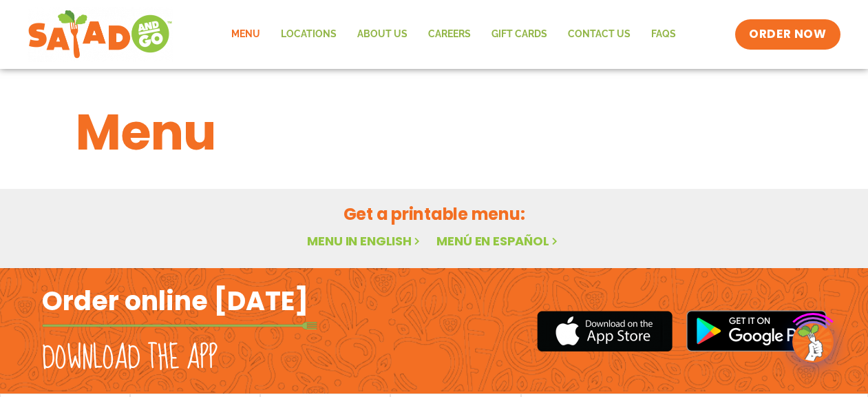 The width and height of the screenshot is (868, 397). What do you see at coordinates (365, 241) in the screenshot?
I see `a: Menu in English` at bounding box center [365, 241].